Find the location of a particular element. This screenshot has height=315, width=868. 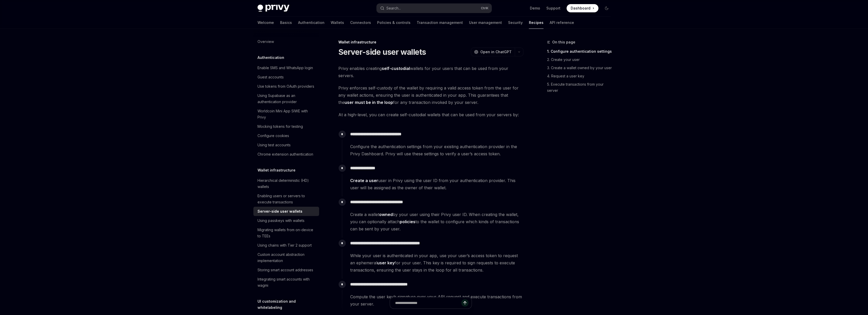

div: Using chains with Tier 2 support is located at coordinates (285, 245).